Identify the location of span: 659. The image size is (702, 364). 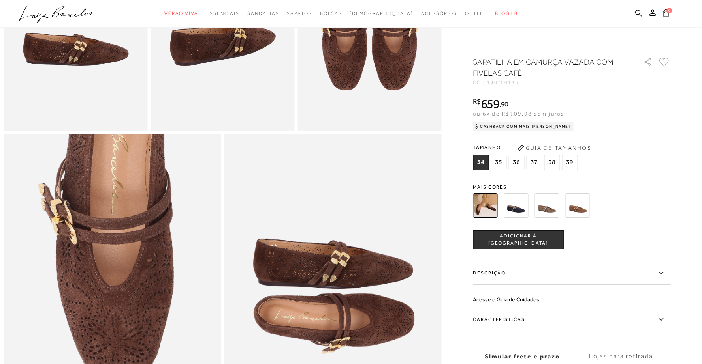
(490, 104).